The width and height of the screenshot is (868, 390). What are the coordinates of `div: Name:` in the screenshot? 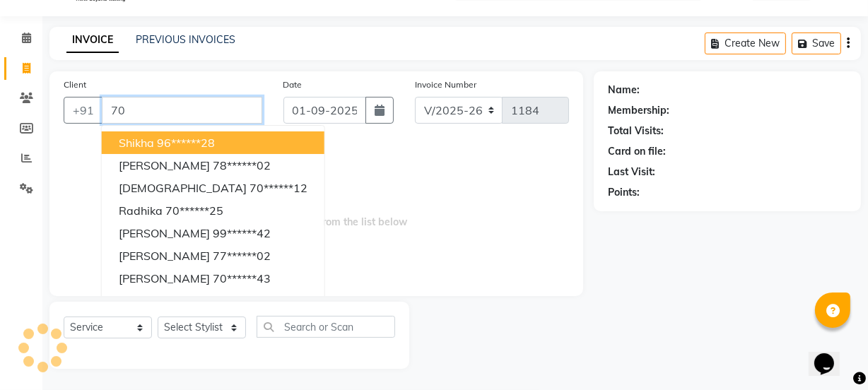 It's located at (624, 90).